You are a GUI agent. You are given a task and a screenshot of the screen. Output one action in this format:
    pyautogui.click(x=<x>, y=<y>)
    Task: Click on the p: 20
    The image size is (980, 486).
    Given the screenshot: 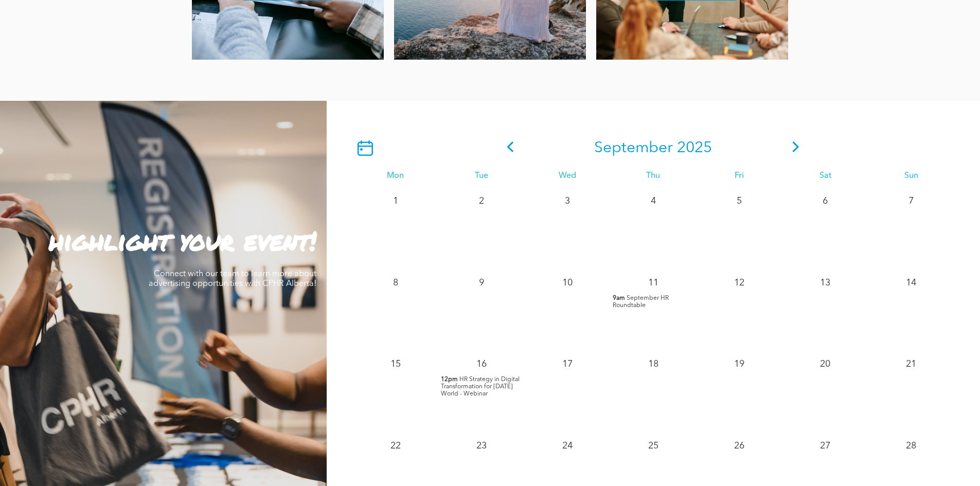 What is the action you would take?
    pyautogui.click(x=825, y=364)
    